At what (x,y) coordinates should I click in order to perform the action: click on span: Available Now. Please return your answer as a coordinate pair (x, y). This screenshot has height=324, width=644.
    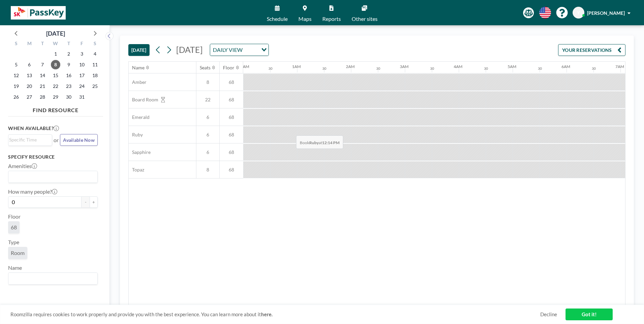
    Looking at the image, I should click on (79, 140).